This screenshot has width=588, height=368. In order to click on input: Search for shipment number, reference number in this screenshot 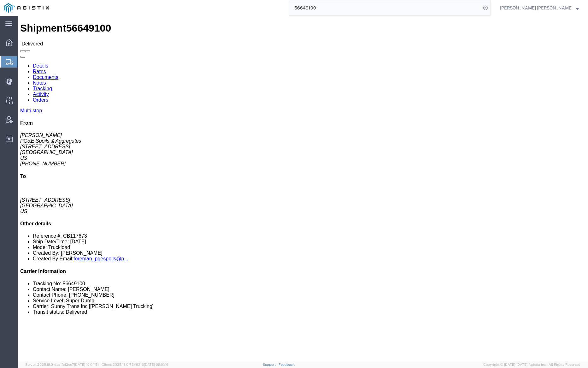, I will do `click(385, 8)`.